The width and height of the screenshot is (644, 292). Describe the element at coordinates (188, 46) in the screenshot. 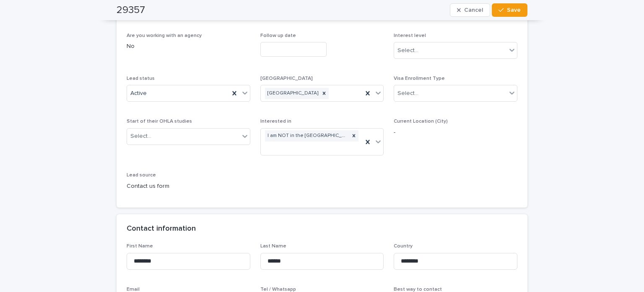

I see `p: No` at that location.